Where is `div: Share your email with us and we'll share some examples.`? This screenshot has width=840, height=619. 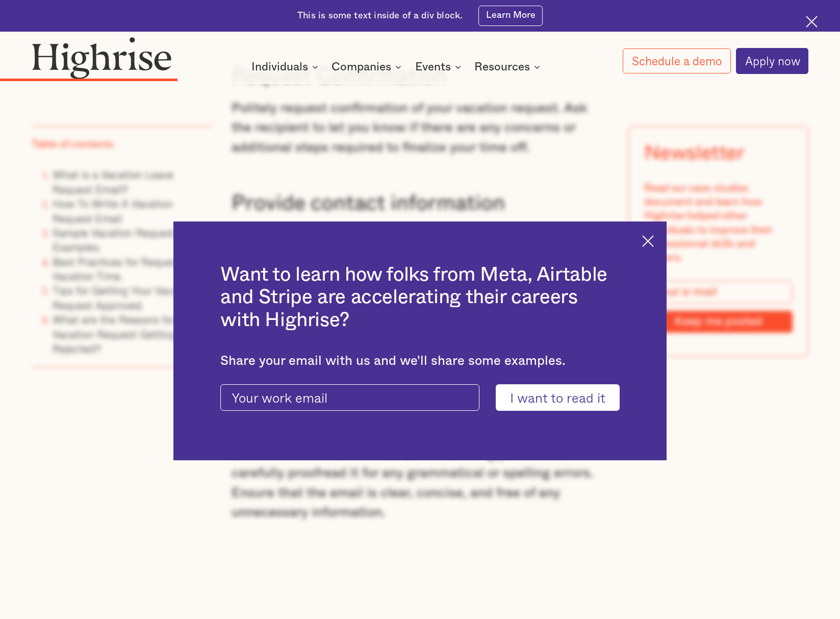
div: Share your email with us and we'll share some examples. is located at coordinates (420, 360).